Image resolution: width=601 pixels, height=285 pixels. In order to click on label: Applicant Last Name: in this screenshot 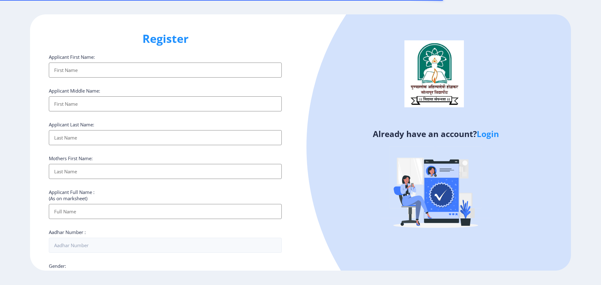, I will do `click(71, 125)`.